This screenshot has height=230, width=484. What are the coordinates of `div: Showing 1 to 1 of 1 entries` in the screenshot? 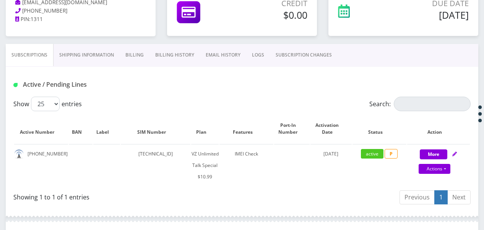 It's located at (125, 196).